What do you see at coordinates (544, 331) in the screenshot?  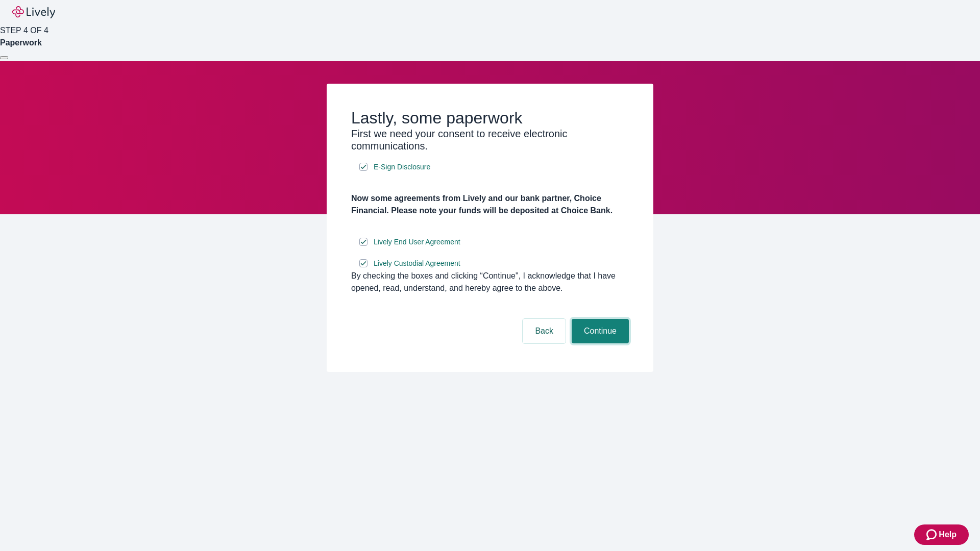 I see `button: Back` at bounding box center [544, 331].